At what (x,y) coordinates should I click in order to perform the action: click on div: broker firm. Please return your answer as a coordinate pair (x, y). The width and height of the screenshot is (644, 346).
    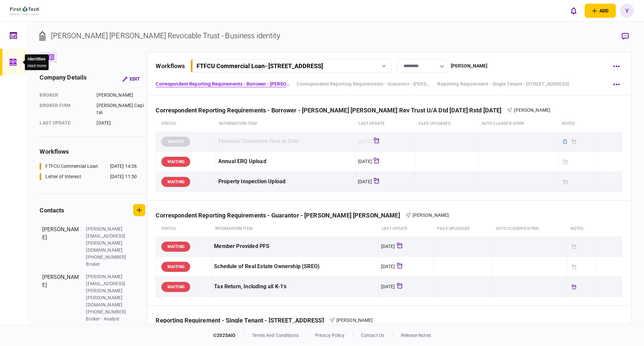
    Looking at the image, I should click on (65, 109).